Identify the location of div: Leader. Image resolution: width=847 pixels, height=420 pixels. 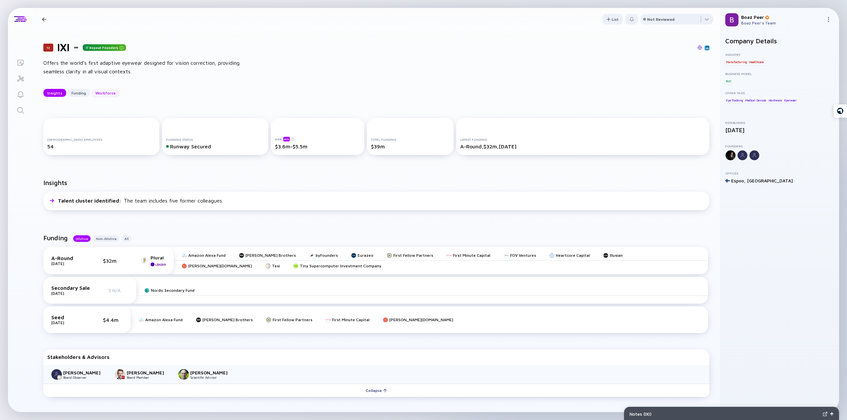
(160, 265).